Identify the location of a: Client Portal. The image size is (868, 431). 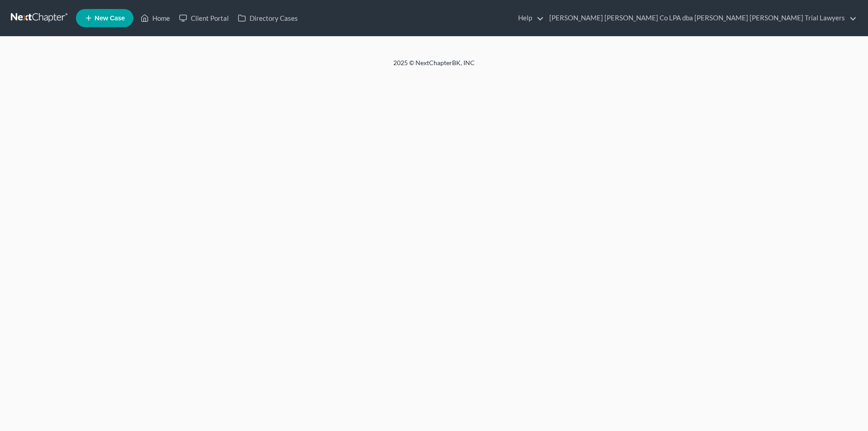
(204, 18).